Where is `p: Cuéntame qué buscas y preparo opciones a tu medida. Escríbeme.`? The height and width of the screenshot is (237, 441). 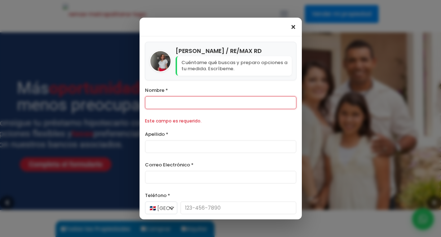 p: Cuéntame qué buscas y preparo opciones a tu medida. Escríbeme. is located at coordinates (234, 66).